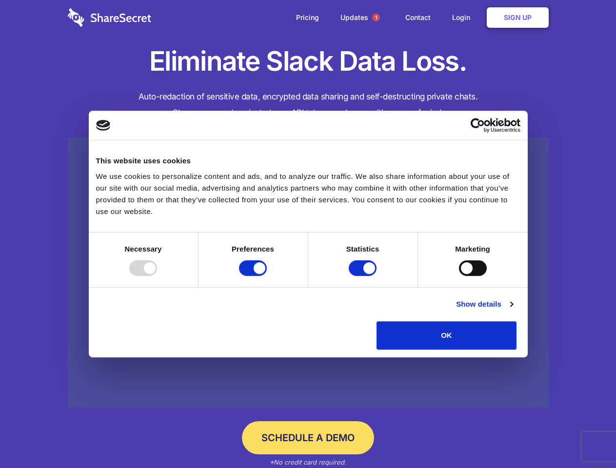 Image resolution: width=616 pixels, height=468 pixels. Describe the element at coordinates (477, 125) in the screenshot. I see `a: Usercentrics Cookiebot - opens in a new window` at that location.